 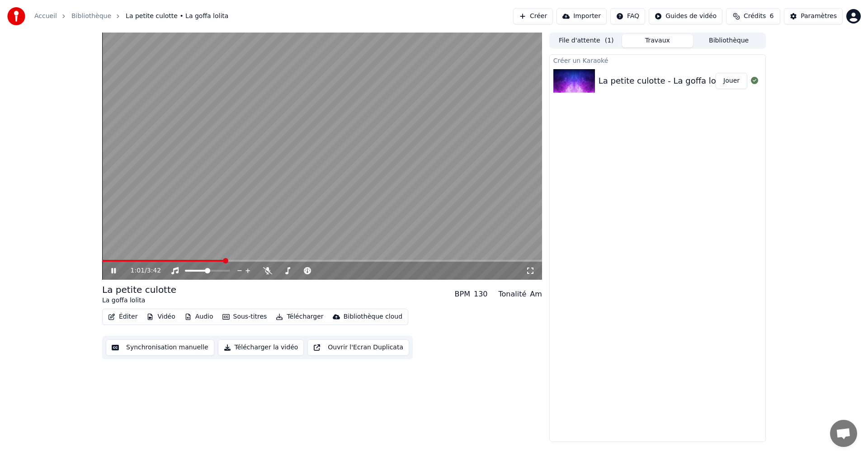 I want to click on button: Crédits6, so click(x=753, y=16).